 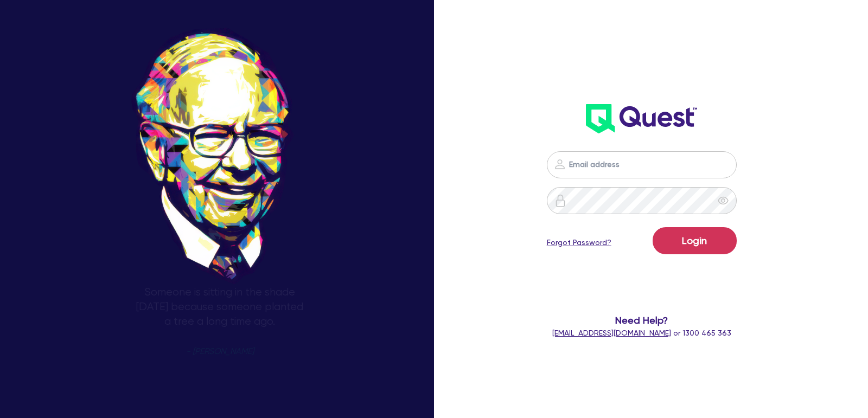 I want to click on a: Forgot Password?, so click(x=579, y=243).